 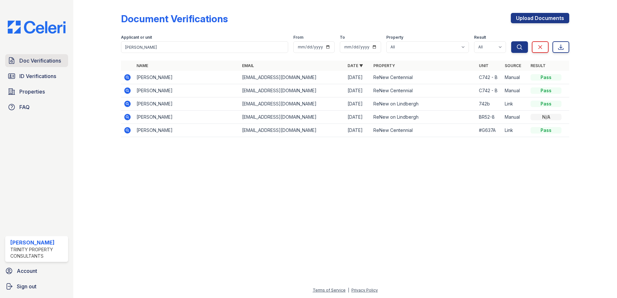 What do you see at coordinates (36, 107) in the screenshot?
I see `a: FAQ` at bounding box center [36, 107].